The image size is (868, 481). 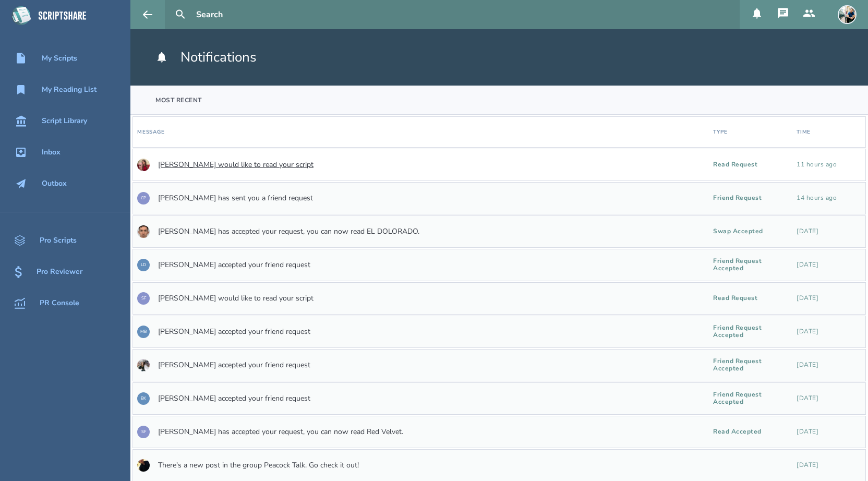 What do you see at coordinates (829, 432) in the screenshot?
I see `div: Saturday, July 19, 2025 at 5:22:07 PM` at bounding box center [829, 432].